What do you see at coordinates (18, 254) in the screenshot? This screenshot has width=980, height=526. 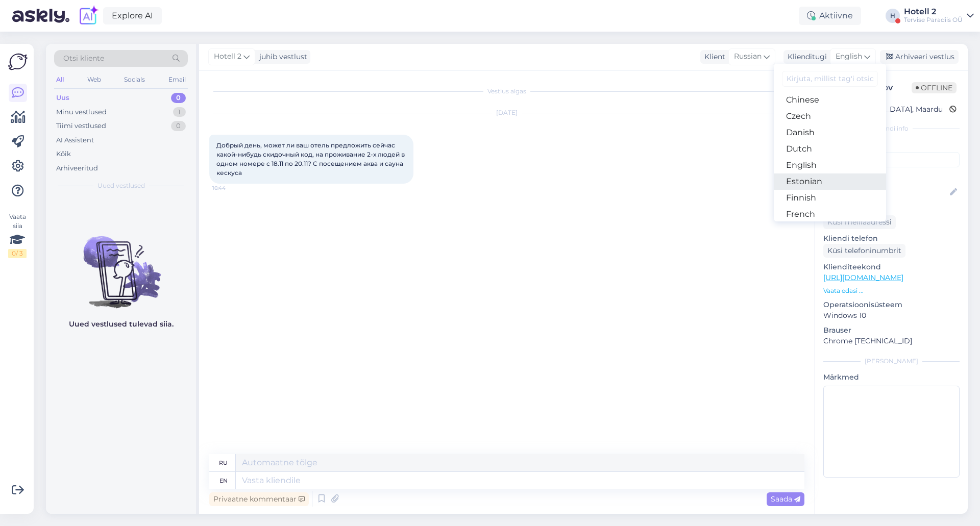 I see `div: 0 / 3` at bounding box center [18, 254].